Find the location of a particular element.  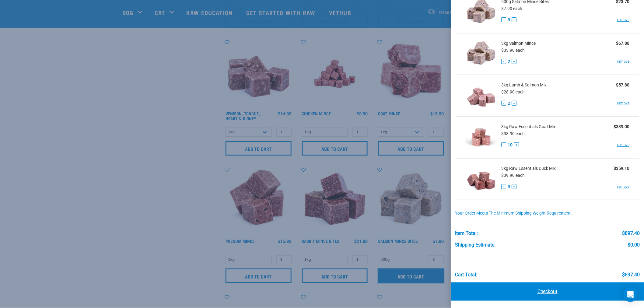

div: Open Intercom Messenger is located at coordinates (631, 295).